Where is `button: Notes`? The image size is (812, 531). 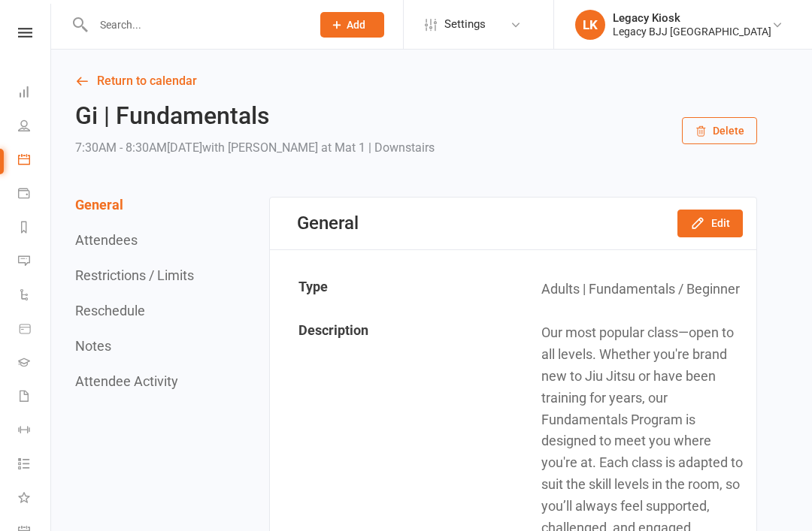 button: Notes is located at coordinates (93, 346).